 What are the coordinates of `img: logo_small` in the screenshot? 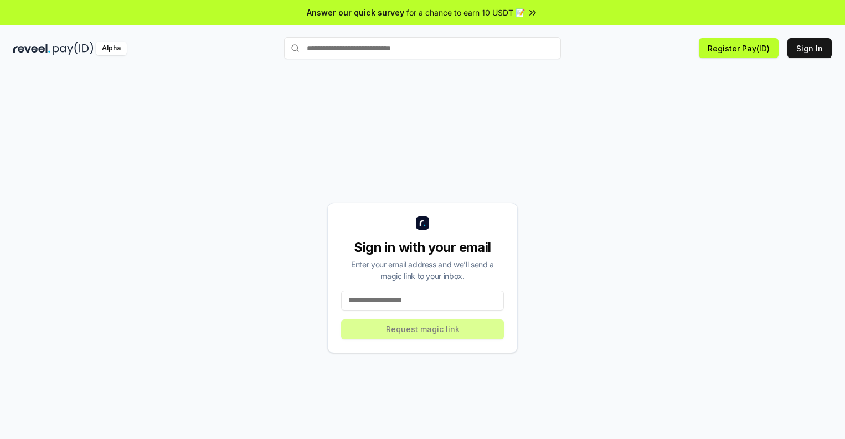 It's located at (422, 223).